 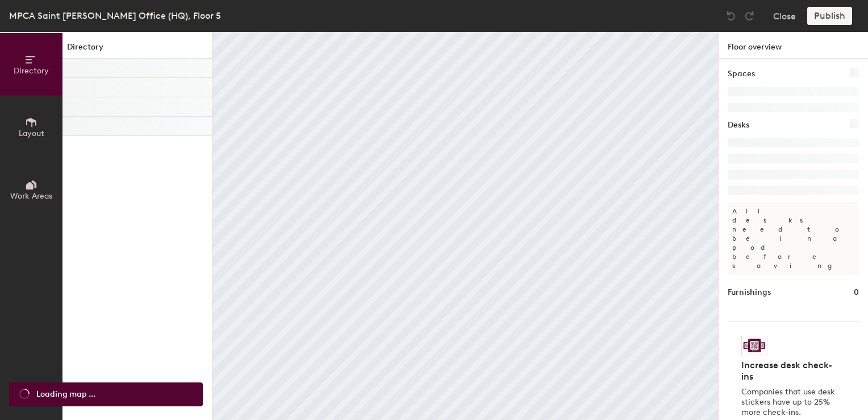 I want to click on button: Close, so click(x=785, y=16).